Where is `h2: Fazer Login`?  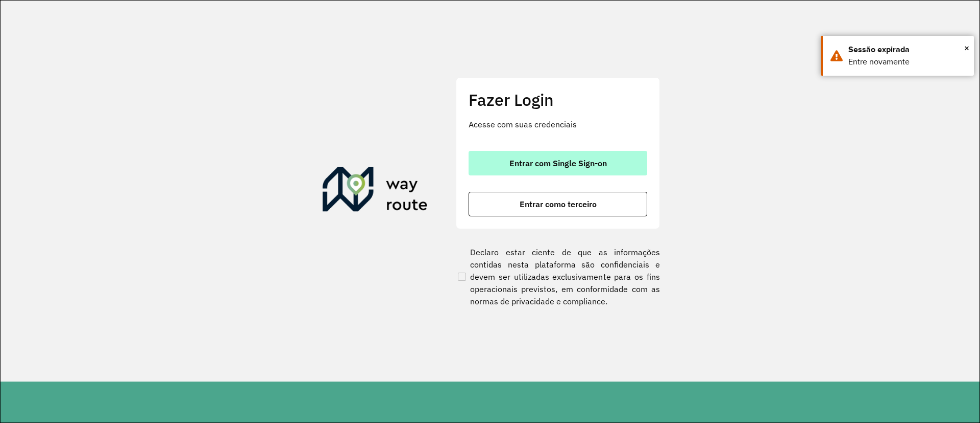 h2: Fazer Login is located at coordinates (558, 100).